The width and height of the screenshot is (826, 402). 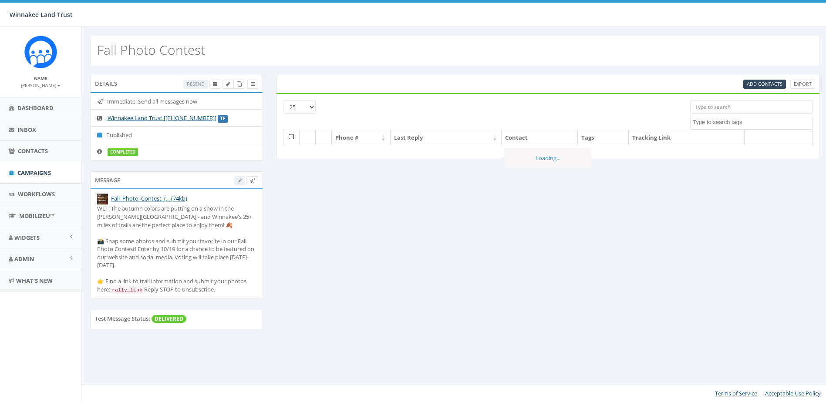 What do you see at coordinates (24, 259) in the screenshot?
I see `span: Admin` at bounding box center [24, 259].